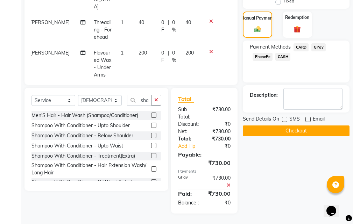  Describe the element at coordinates (270, 47) in the screenshot. I see `span: Payment Methods` at that location.